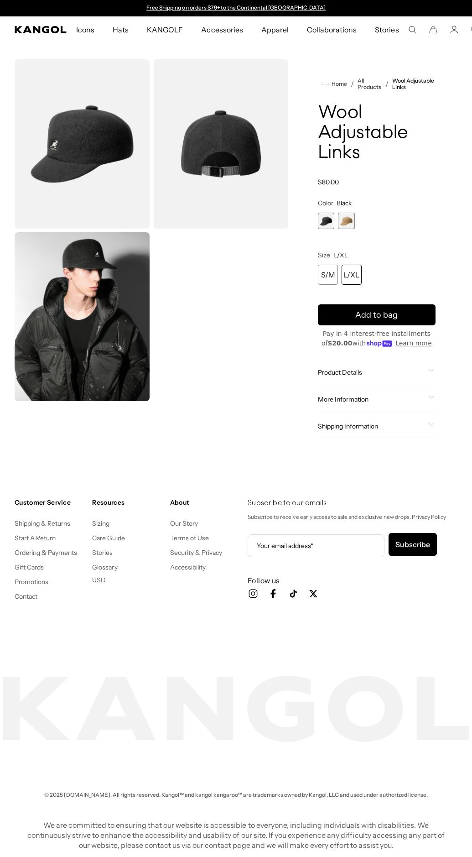 The width and height of the screenshot is (472, 857). What do you see at coordinates (371, 426) in the screenshot?
I see `span: Shipping Information` at bounding box center [371, 426].